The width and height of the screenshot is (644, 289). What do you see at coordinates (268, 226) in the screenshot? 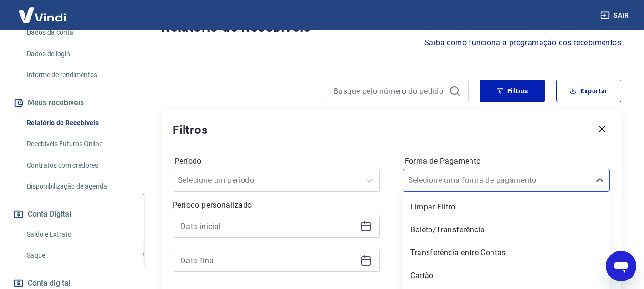
I see `input: Data inicial` at bounding box center [268, 226].